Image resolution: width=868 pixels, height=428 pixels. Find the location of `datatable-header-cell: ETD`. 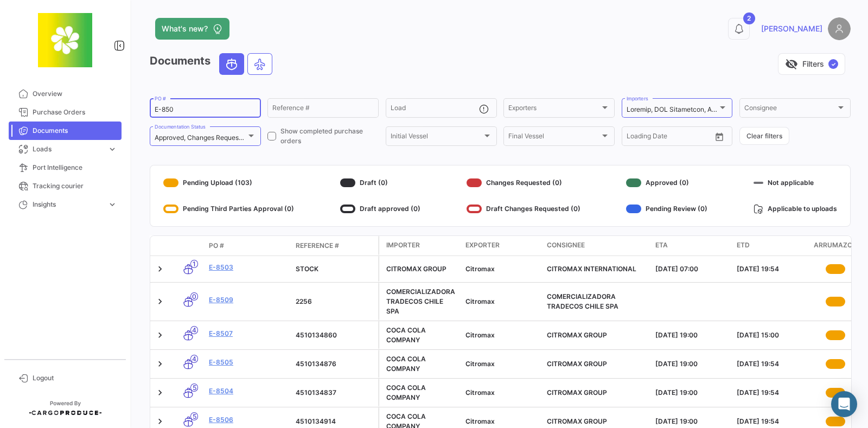

datatable-header-cell: ETD is located at coordinates (773, 246).